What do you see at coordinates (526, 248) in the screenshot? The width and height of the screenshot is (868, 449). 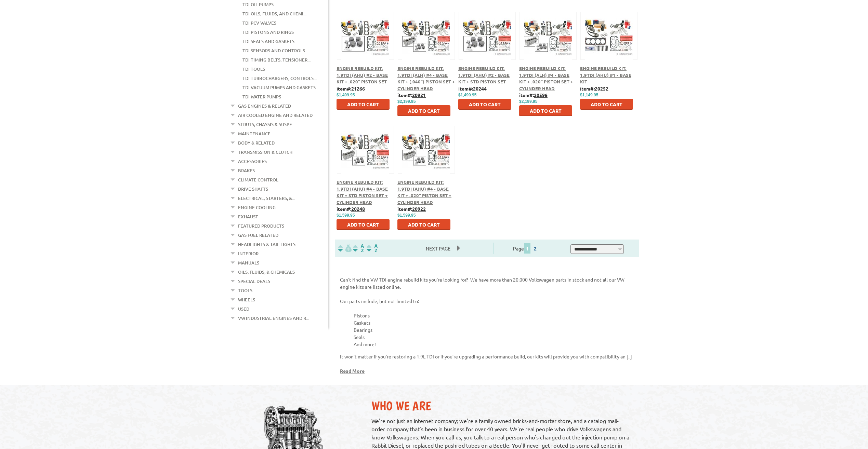 I see `div: Page` at bounding box center [526, 248].